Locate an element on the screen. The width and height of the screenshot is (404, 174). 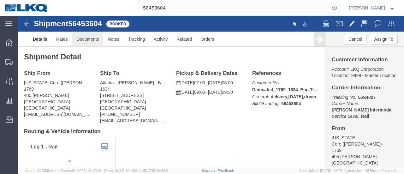
span: Marc Metzger is located at coordinates (367, 8).